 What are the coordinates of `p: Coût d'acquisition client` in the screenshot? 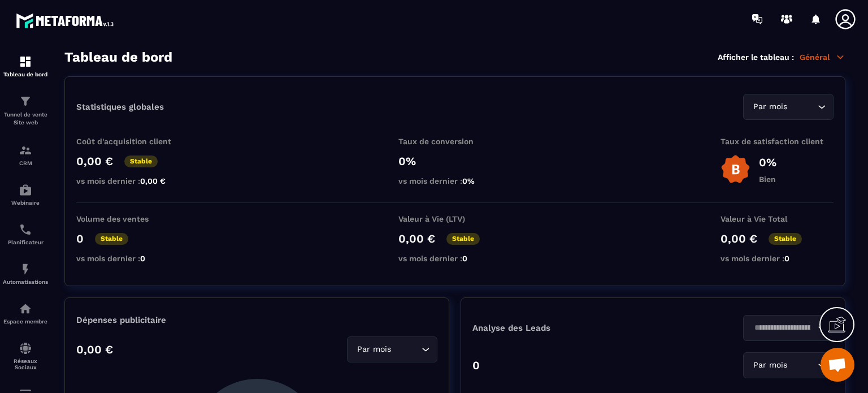 It's located at (133, 141).